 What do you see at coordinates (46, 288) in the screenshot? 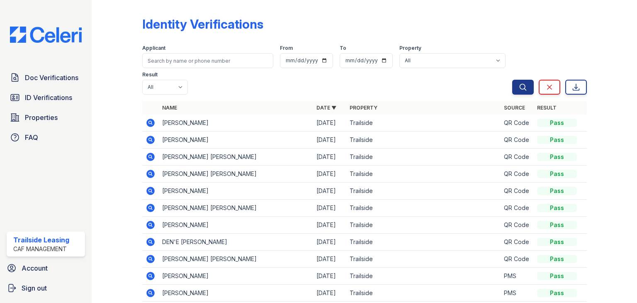
I see `a: Sign out` at bounding box center [46, 288].